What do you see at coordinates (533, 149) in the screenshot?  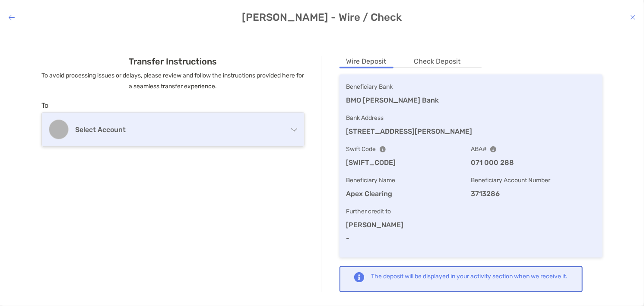 I see `p: ABA#` at bounding box center [533, 149].